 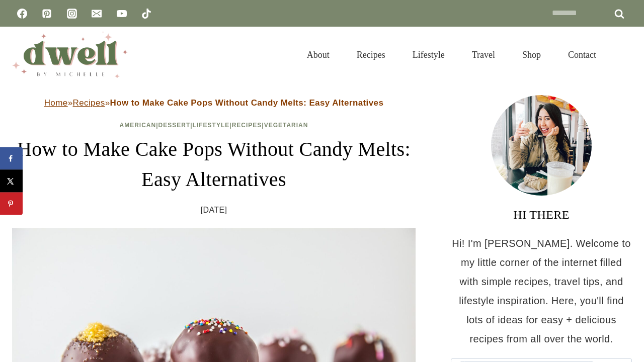 I want to click on a: American, so click(x=138, y=125).